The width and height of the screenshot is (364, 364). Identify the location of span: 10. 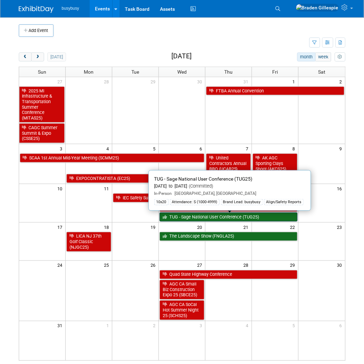
(61, 188).